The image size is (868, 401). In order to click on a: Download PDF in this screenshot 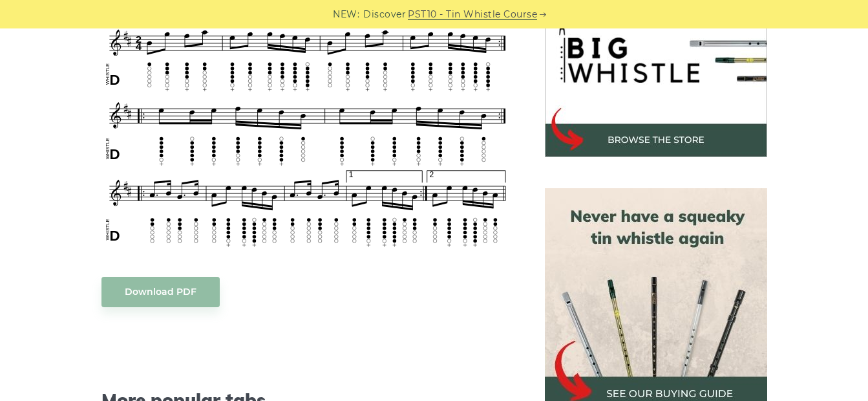, I will do `click(160, 291)`.